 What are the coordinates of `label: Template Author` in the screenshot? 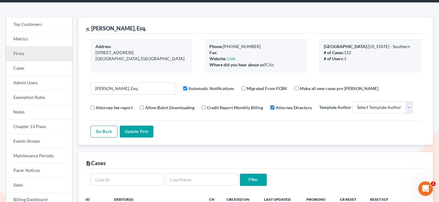 It's located at (335, 107).